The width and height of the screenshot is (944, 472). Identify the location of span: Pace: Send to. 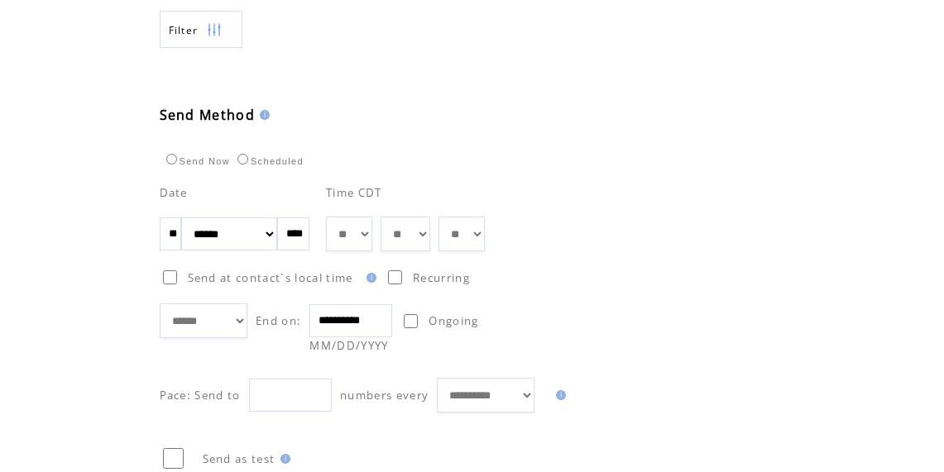
(200, 395).